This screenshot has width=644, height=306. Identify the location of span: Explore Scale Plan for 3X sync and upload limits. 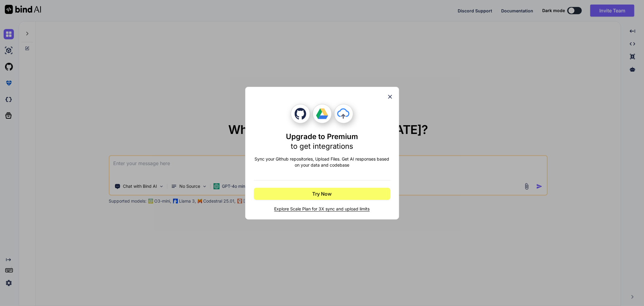
(322, 209).